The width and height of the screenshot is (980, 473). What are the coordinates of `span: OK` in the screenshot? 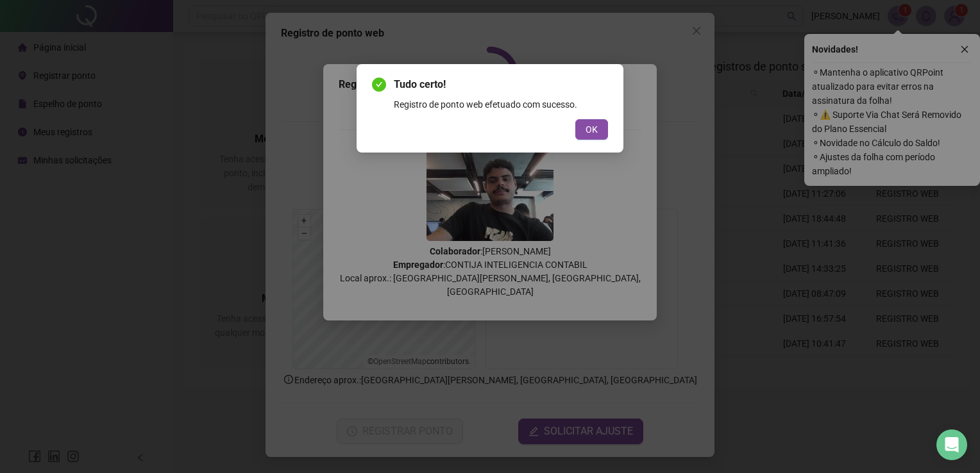 It's located at (591, 129).